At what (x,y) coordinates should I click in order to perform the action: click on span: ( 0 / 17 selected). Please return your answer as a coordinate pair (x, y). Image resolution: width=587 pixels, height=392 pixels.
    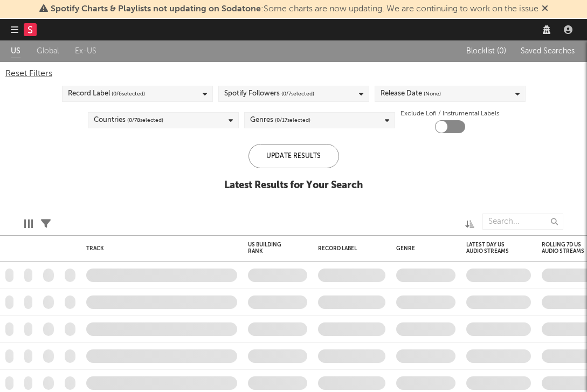
    Looking at the image, I should click on (293, 120).